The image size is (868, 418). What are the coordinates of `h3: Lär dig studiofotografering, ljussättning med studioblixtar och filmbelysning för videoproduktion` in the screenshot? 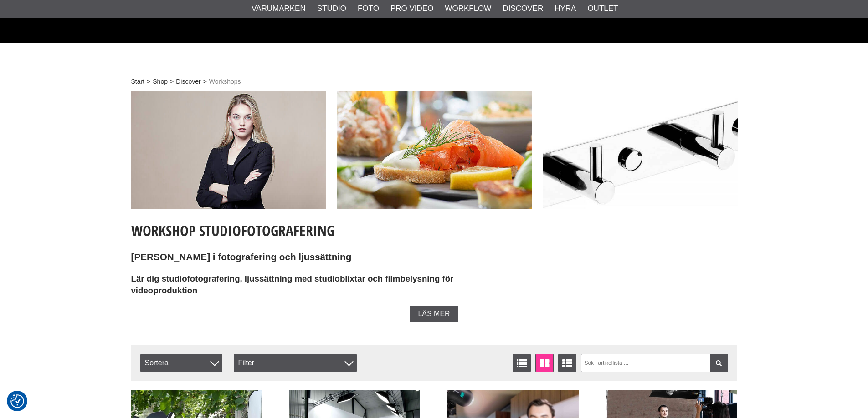 It's located at (306, 285).